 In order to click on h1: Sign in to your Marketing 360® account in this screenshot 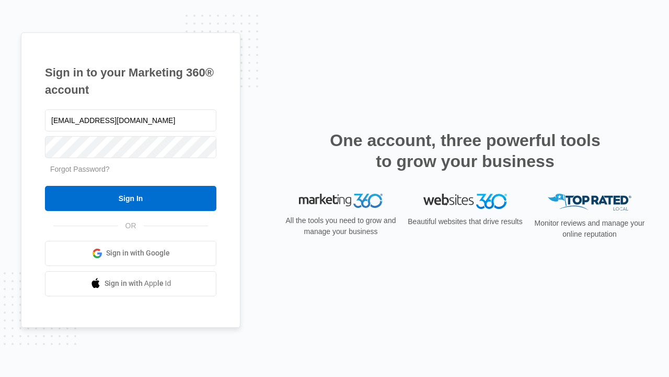, I will do `click(131, 81)`.